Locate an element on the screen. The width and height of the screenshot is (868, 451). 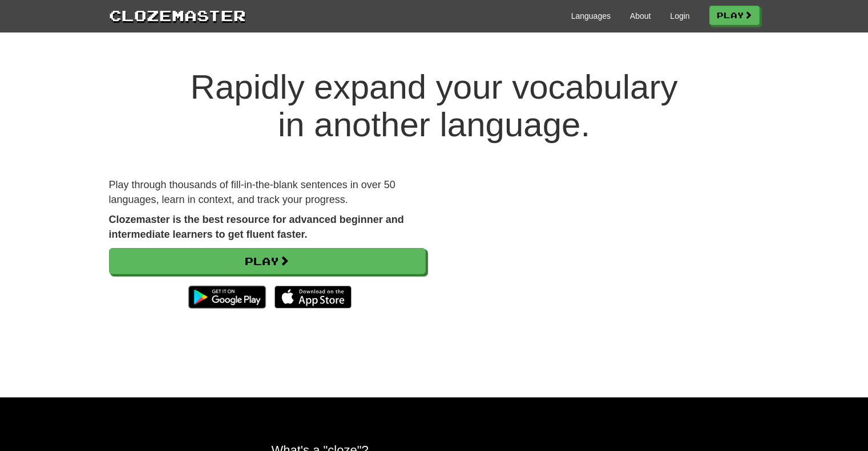
p: Play through thousands of fill-in-the-blank sentences in over 50 languages, learn in context, and... is located at coordinates (267, 192).